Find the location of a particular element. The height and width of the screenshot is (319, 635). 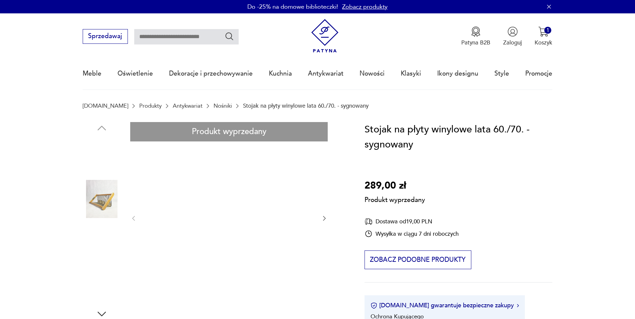

img: Ikona certyfikatu is located at coordinates (374, 306).